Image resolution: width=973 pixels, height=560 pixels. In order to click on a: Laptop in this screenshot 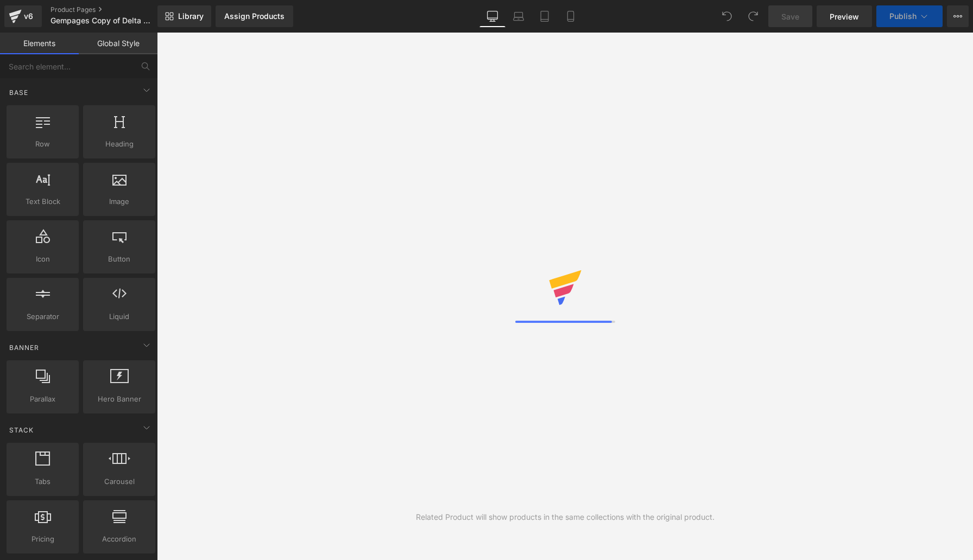, I will do `click(519, 16)`.